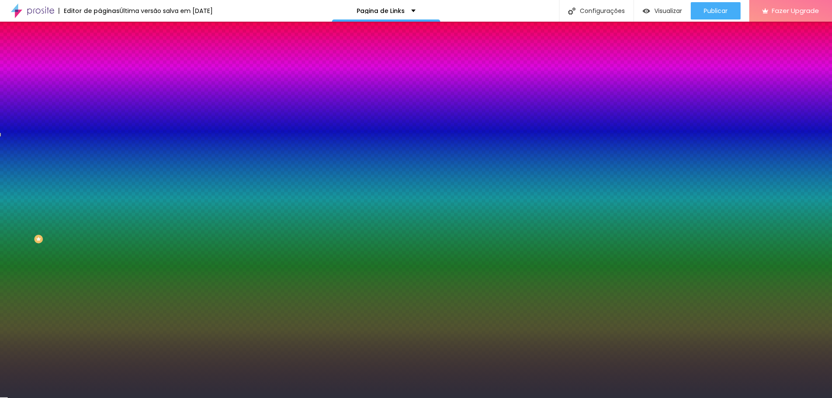 The height and width of the screenshot is (398, 832). I want to click on span: Publicar, so click(715, 11).